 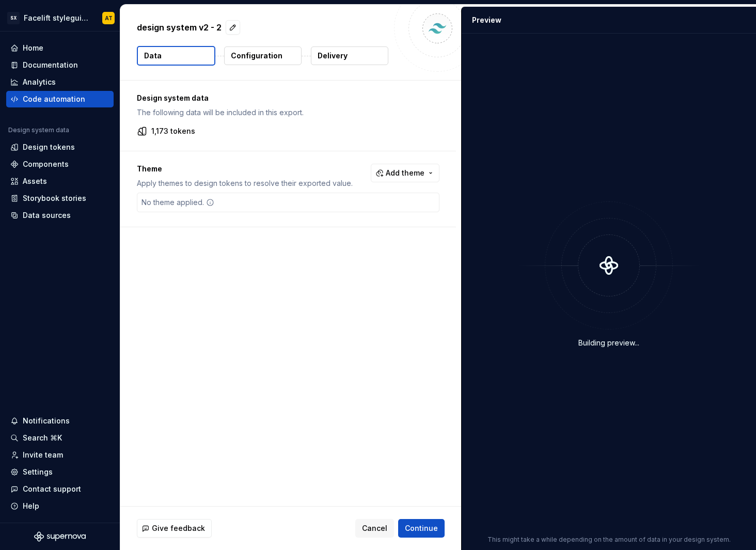 What do you see at coordinates (332, 55) in the screenshot?
I see `p: Delivery` at bounding box center [332, 55].